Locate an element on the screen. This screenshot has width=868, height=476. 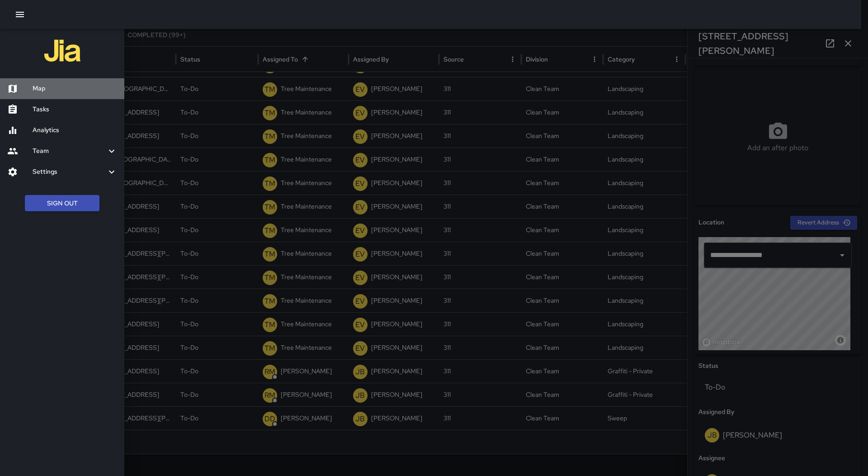
h6: Tasks is located at coordinates (74, 110).